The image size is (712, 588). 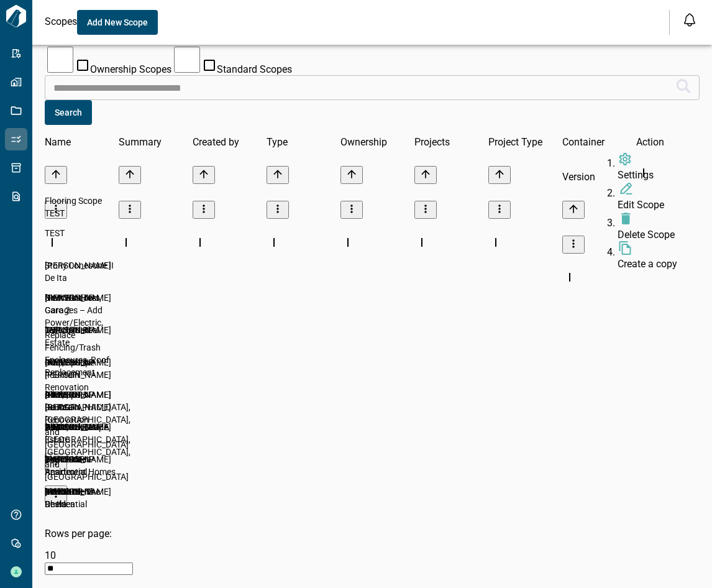 What do you see at coordinates (625, 159) in the screenshot?
I see `img: Settings Icon` at bounding box center [625, 159].